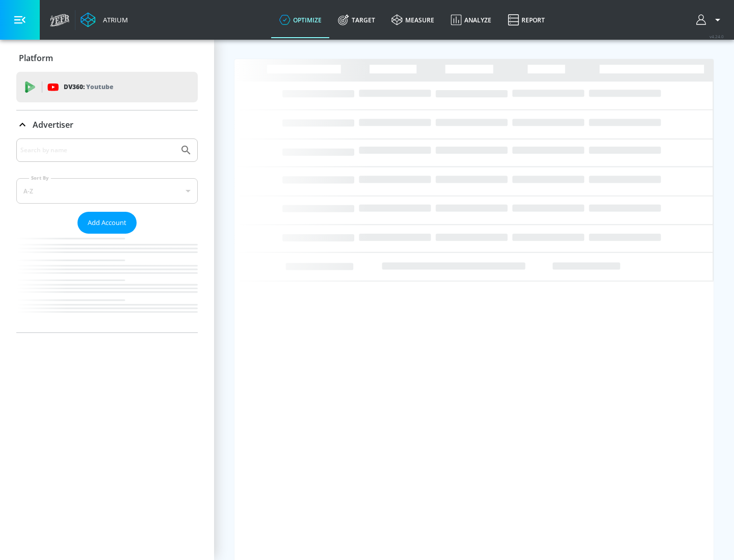 The width and height of the screenshot is (734, 560). What do you see at coordinates (53, 124) in the screenshot?
I see `p: Advertiser` at bounding box center [53, 124].